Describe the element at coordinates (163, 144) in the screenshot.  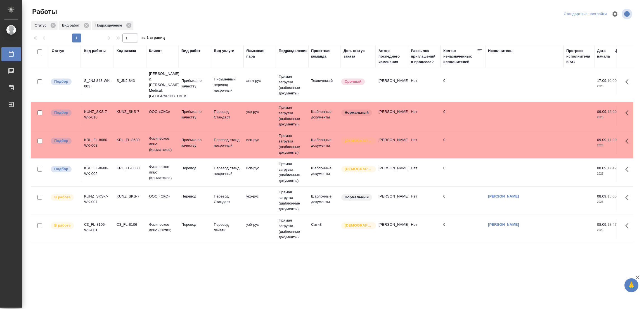
I see `p: Физическое лицо (Крылатское)` at that location.